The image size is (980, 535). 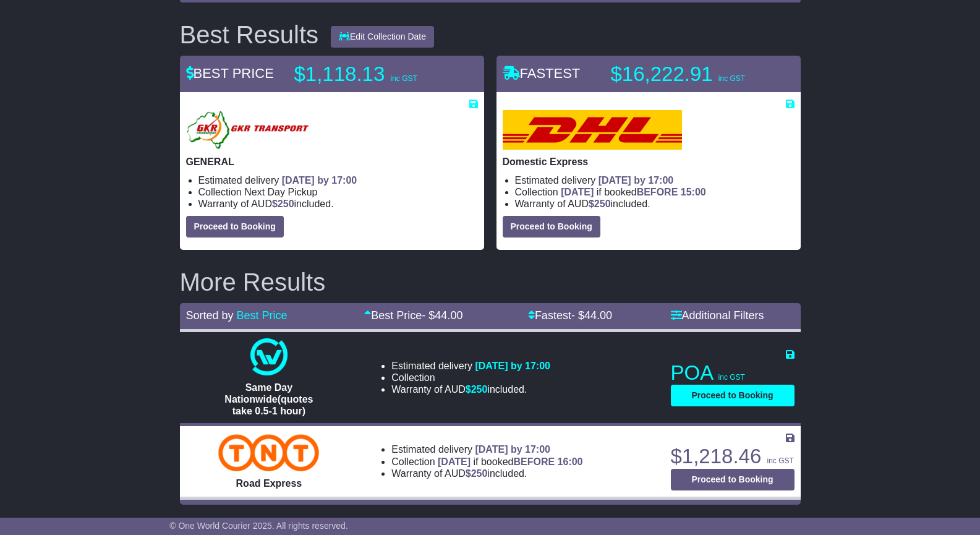 What do you see at coordinates (693, 191) in the screenshot?
I see `span: 15:00` at bounding box center [693, 191].